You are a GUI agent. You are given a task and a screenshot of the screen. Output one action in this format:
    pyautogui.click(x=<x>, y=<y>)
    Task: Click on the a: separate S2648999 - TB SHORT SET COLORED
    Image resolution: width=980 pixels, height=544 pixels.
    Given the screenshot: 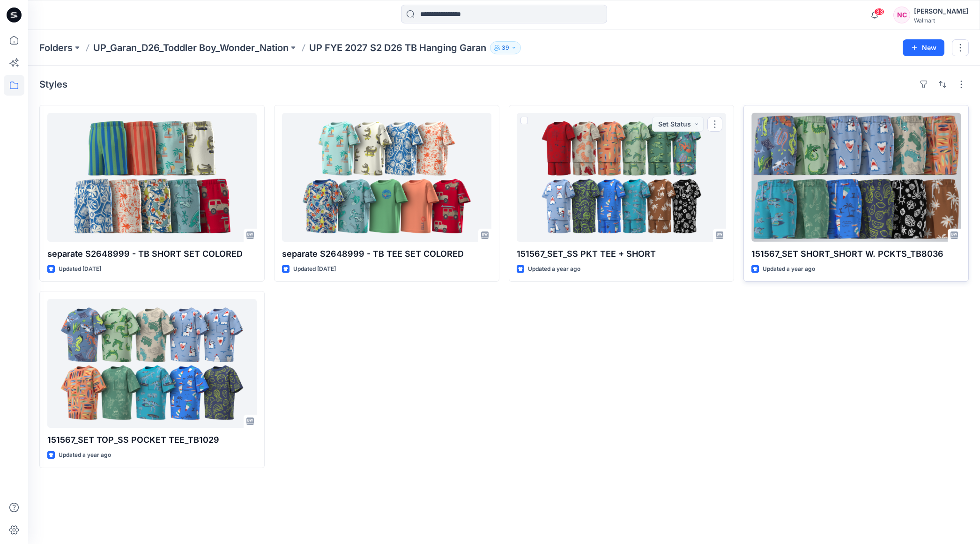 What is the action you would take?
    pyautogui.click(x=152, y=177)
    